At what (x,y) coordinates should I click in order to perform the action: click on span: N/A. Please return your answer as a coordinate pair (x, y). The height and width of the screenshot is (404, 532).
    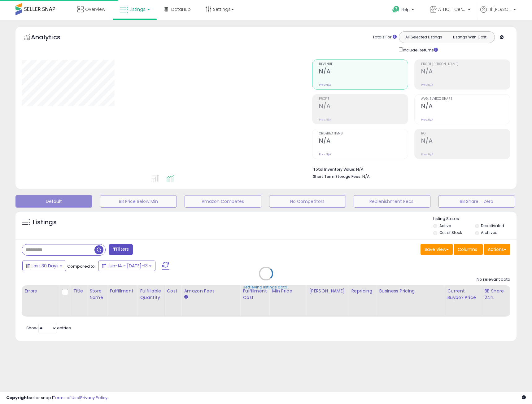
    Looking at the image, I should click on (366, 176).